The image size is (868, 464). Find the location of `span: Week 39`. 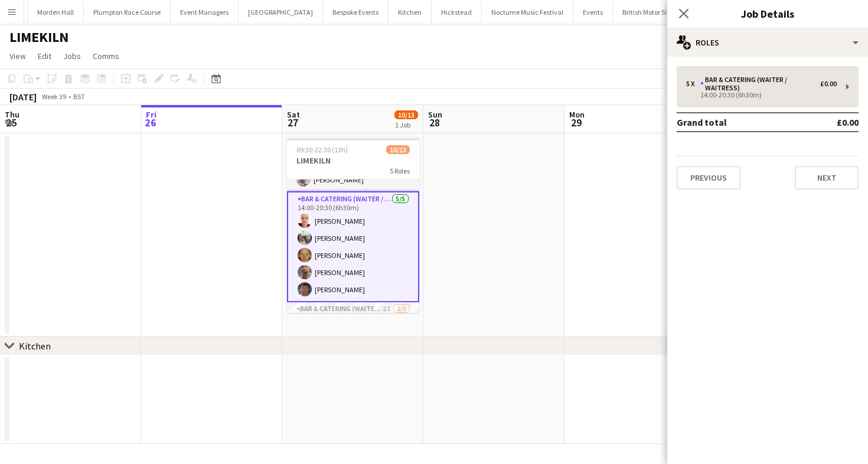

span: Week 39 is located at coordinates (54, 96).